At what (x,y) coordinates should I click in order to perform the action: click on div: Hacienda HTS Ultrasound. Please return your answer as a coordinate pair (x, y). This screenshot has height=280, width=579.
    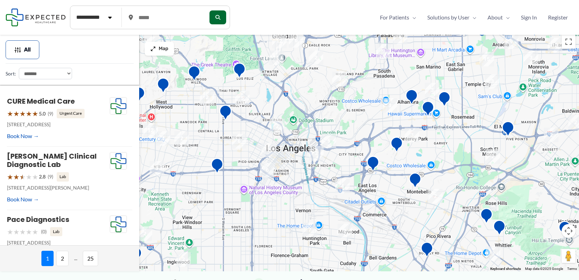
    Looking at the image, I should click on (564, 230).